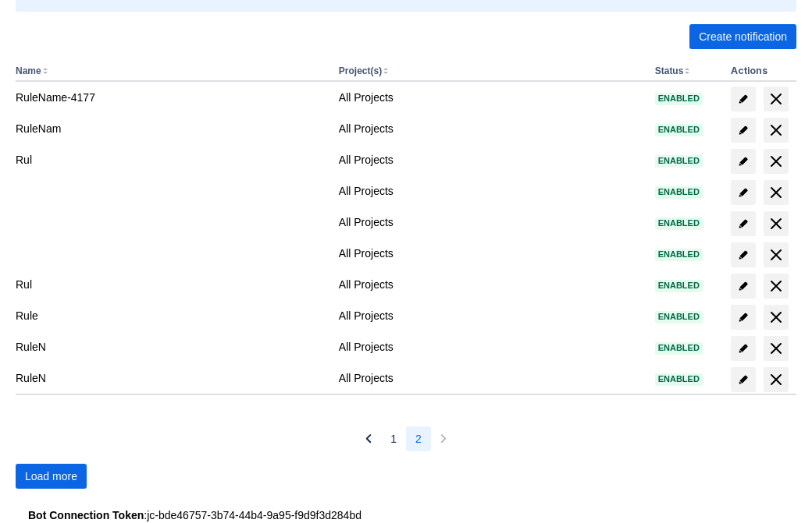 The image size is (812, 523). Describe the element at coordinates (418, 439) in the screenshot. I see `button: Page 2` at that location.